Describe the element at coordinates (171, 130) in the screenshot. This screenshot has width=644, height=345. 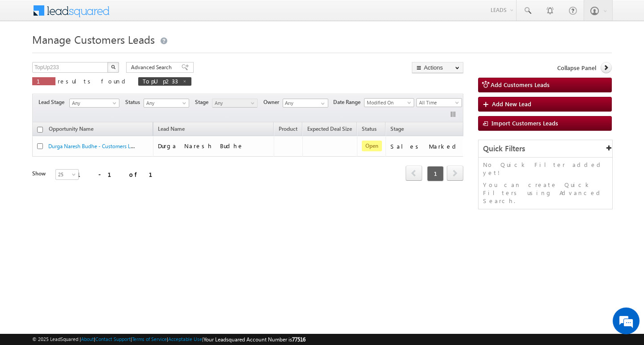
I see `span: Lead Name` at that location.